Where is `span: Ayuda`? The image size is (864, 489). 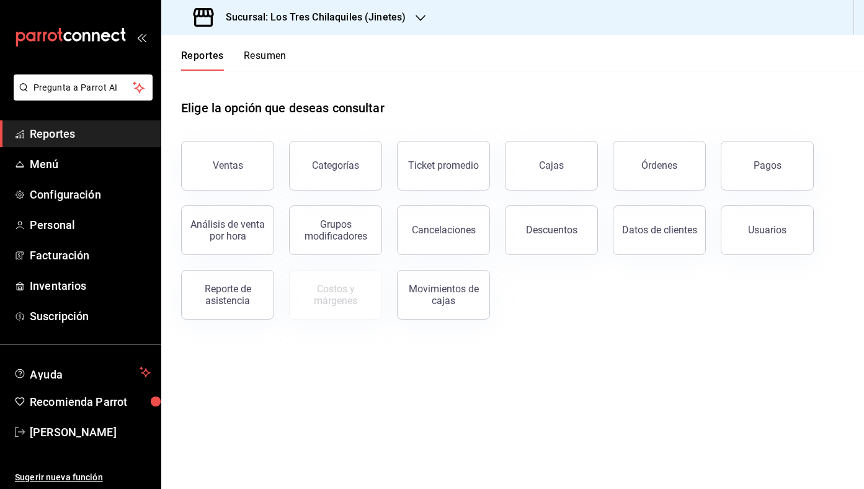 span: Ayuda is located at coordinates (82, 372).